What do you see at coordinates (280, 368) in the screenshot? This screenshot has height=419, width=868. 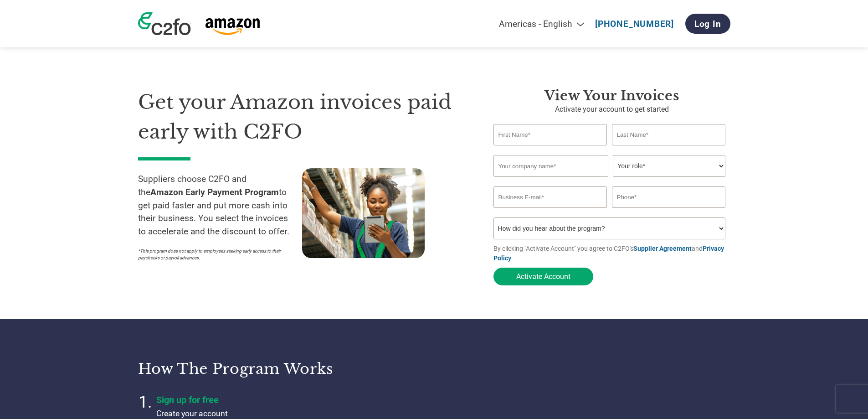 I see `h3: How the program works` at bounding box center [280, 368].